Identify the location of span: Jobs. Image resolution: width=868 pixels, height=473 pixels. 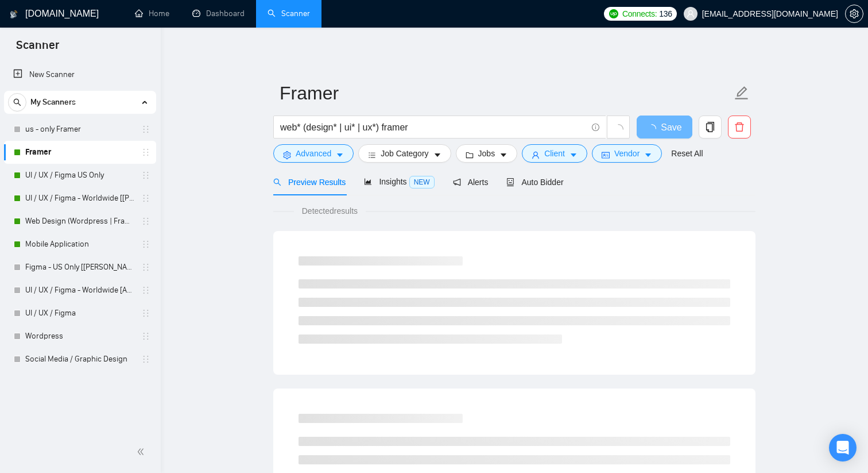
(487, 154).